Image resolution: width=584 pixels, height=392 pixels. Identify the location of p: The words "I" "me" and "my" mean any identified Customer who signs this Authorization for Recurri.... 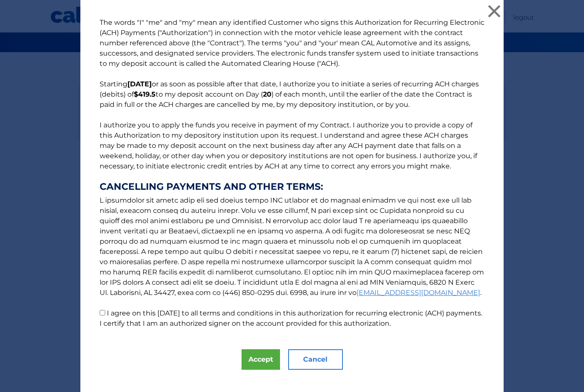
(292, 173).